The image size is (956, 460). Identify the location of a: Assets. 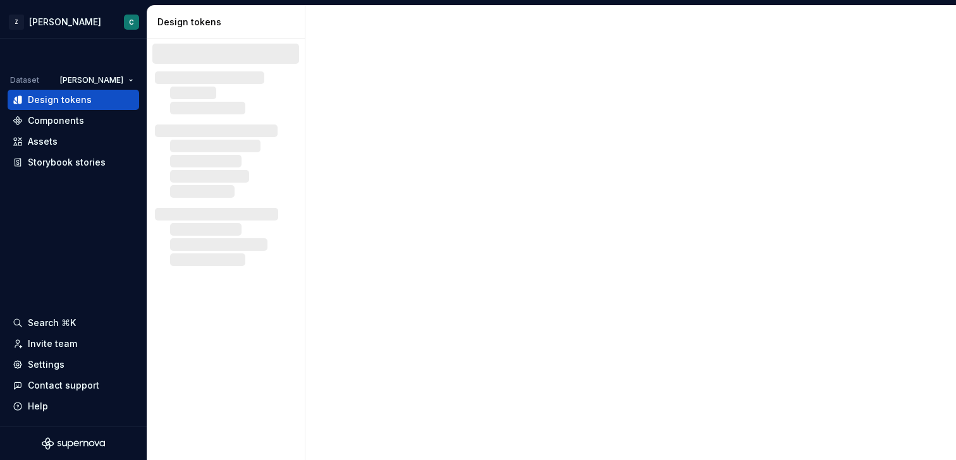
(73, 142).